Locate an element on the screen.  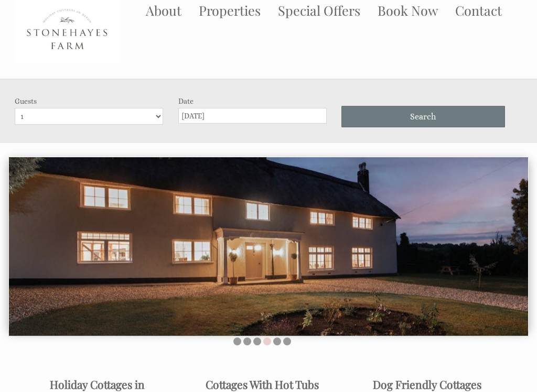
b: Cottages With Hot Tubs is located at coordinates (262, 384).